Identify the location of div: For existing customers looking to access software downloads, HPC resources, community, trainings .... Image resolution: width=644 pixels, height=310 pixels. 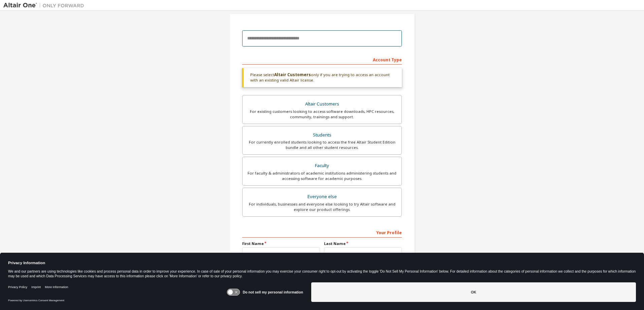
(322, 114).